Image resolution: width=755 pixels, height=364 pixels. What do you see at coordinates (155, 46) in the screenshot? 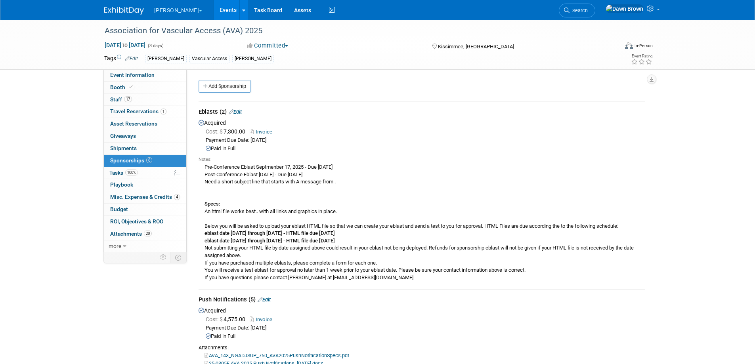
I see `span: (3 days)` at bounding box center [155, 46].